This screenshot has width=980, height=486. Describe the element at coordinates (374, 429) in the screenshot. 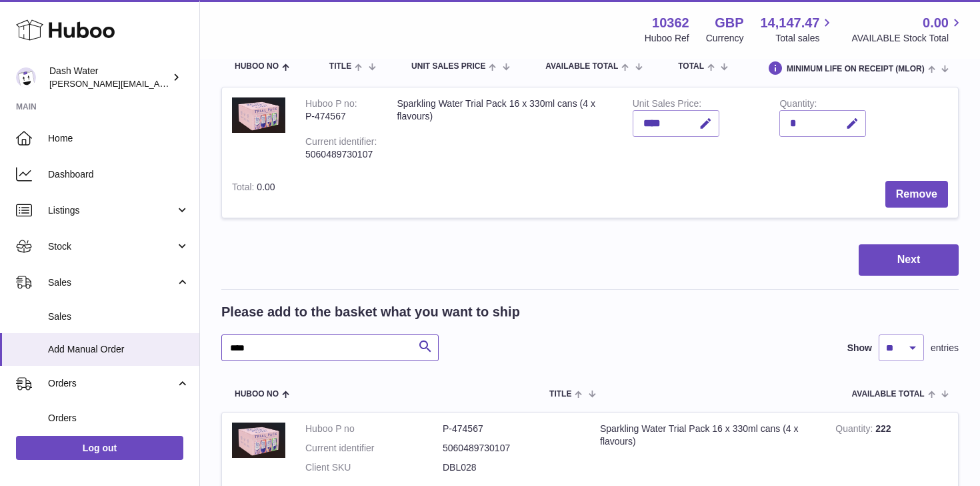

I see `dt: Huboo P no` at that location.